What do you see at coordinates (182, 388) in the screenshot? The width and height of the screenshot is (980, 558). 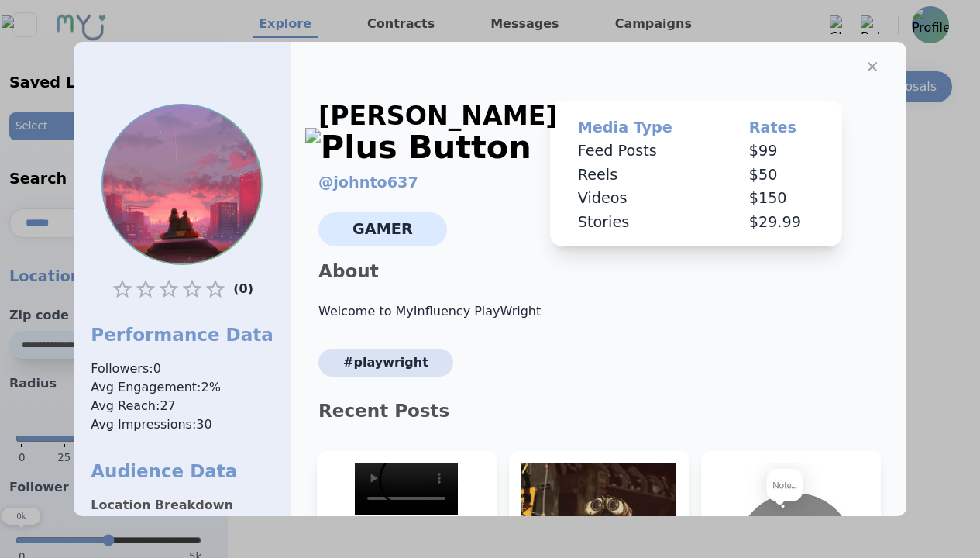 I see `span: Avg Engagement: 2 %` at bounding box center [182, 388].